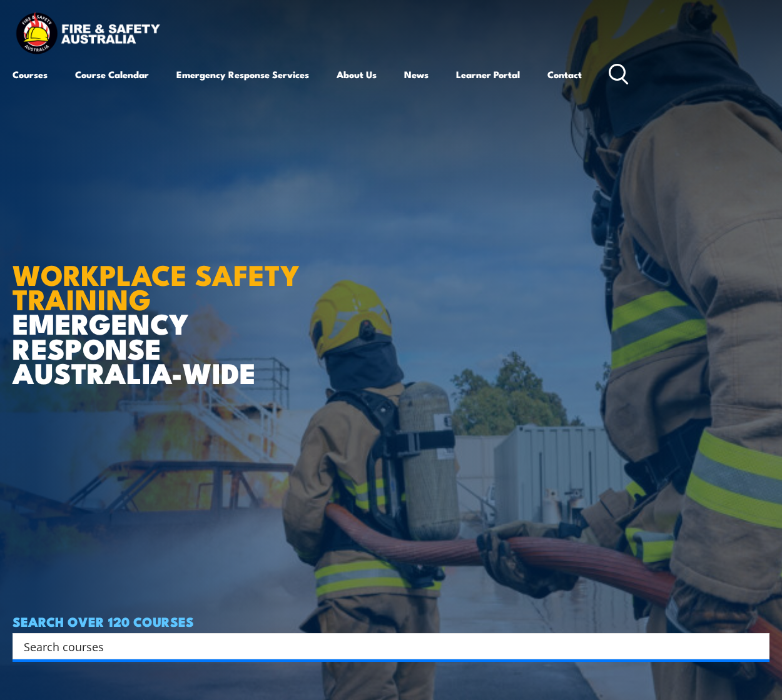 The width and height of the screenshot is (782, 700). I want to click on h1: EMERGENCY RESPONSE AUSTRALIA-WIDE, so click(165, 307).